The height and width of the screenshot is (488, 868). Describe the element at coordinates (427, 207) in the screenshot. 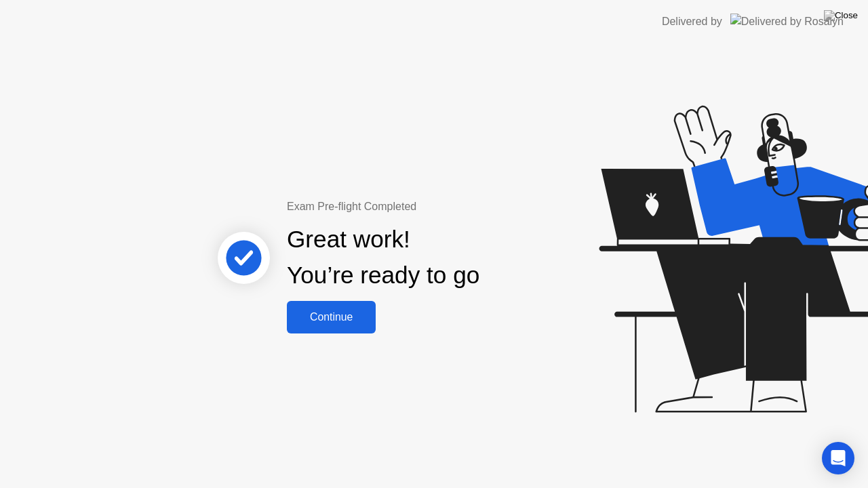

I see `div: Exam Pre-flight Completed` at that location.